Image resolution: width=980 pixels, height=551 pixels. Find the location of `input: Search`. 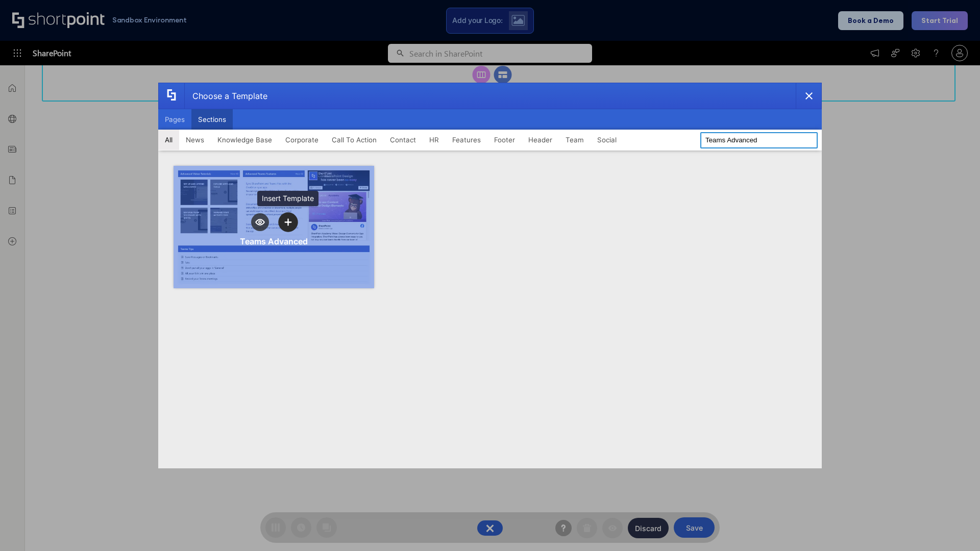

input: Search is located at coordinates (759, 140).